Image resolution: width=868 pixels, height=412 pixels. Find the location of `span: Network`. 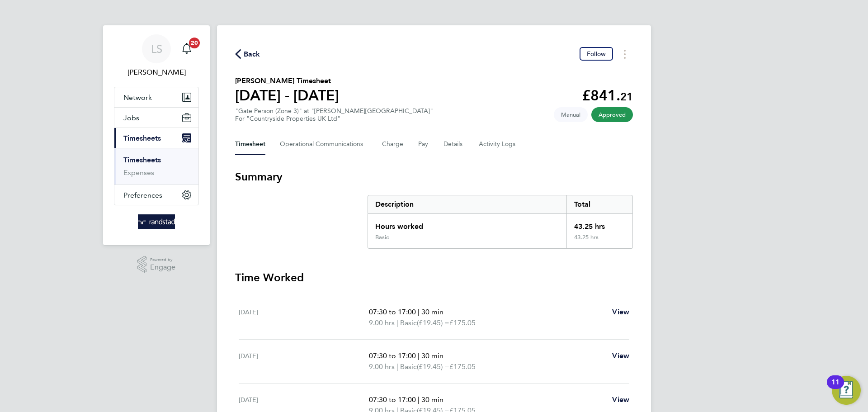

span: Network is located at coordinates (138, 97).